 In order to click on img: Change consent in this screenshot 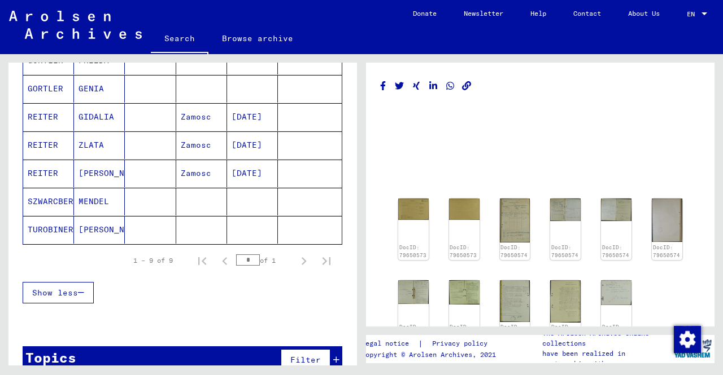, I will do `click(687, 340)`.